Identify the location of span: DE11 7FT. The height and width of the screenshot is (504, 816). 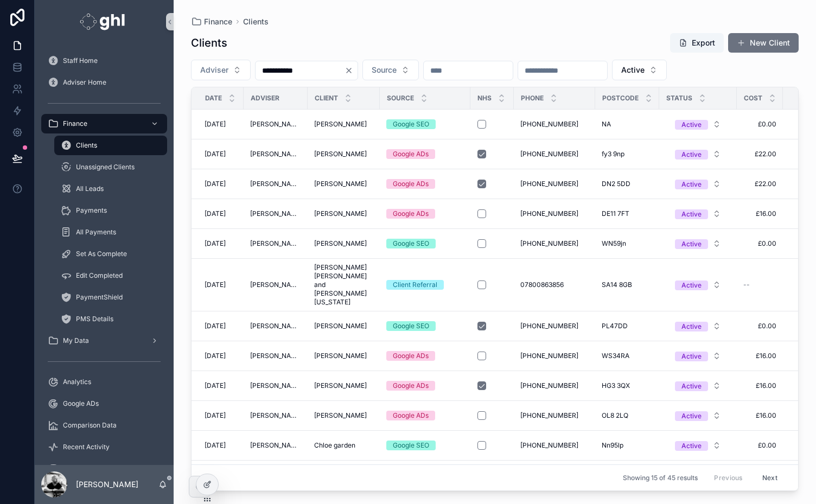
(616, 214).